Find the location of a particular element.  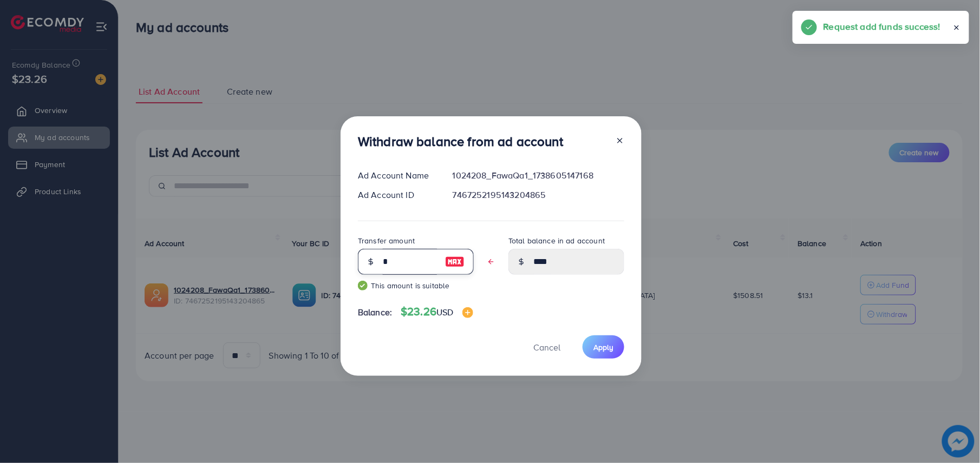

div: Ad Account Name is located at coordinates (396, 175).